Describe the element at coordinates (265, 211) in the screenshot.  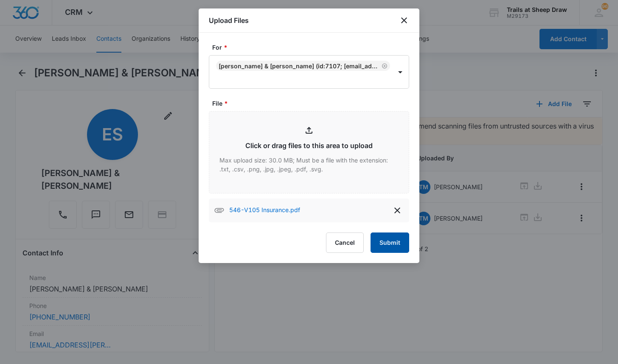
I see `p: 546-V105 Insurance.pdf` at that location.